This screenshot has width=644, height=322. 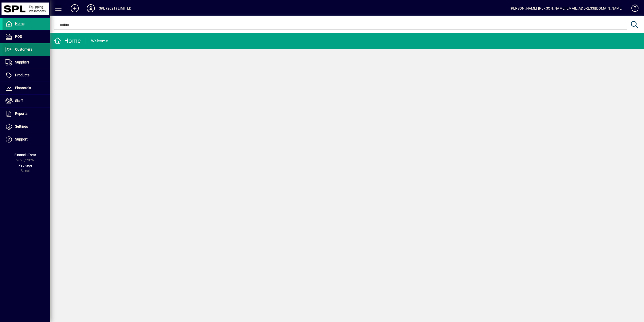 What do you see at coordinates (100, 41) in the screenshot?
I see `div: Welcome` at bounding box center [100, 41].